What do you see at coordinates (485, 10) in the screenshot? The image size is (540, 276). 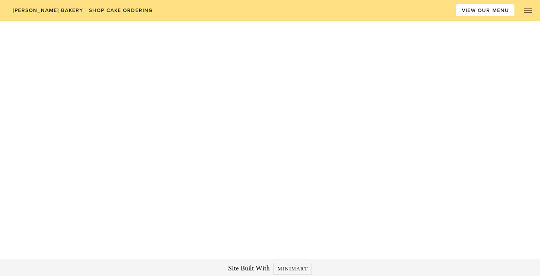 I see `a: VIEW OUR MENU` at bounding box center [485, 10].